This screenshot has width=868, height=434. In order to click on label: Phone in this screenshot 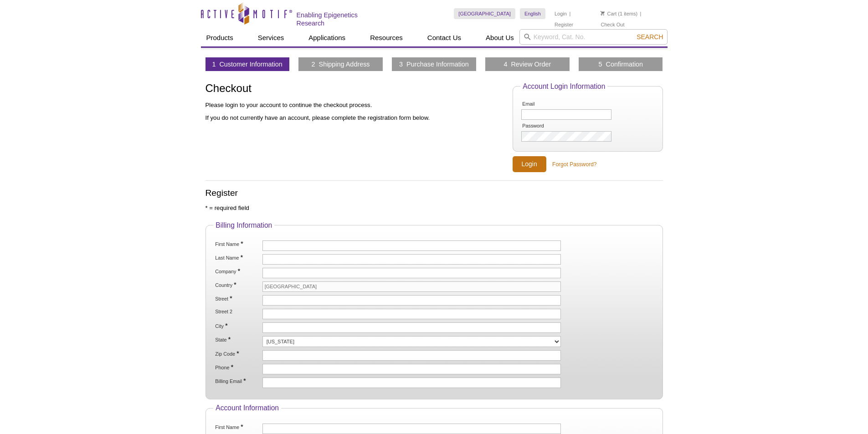, I will do `click(237, 367)`.